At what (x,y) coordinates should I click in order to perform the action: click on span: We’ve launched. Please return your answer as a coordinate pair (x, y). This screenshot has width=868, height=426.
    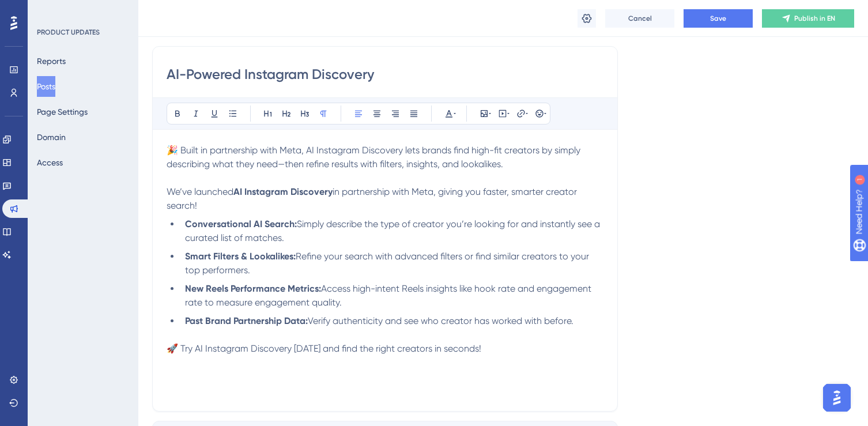
    Looking at the image, I should click on (200, 191).